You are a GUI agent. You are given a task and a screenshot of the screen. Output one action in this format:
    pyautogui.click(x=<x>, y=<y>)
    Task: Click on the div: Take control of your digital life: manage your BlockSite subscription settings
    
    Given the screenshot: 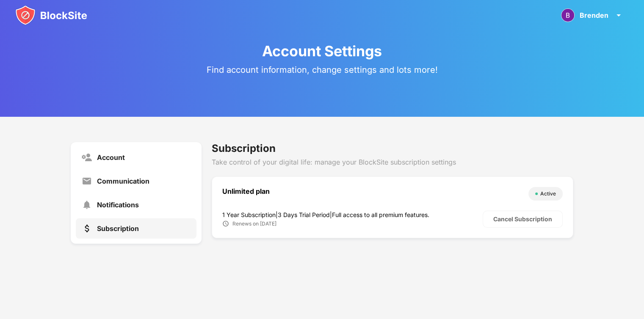 What is the action you would take?
    pyautogui.click(x=393, y=162)
    